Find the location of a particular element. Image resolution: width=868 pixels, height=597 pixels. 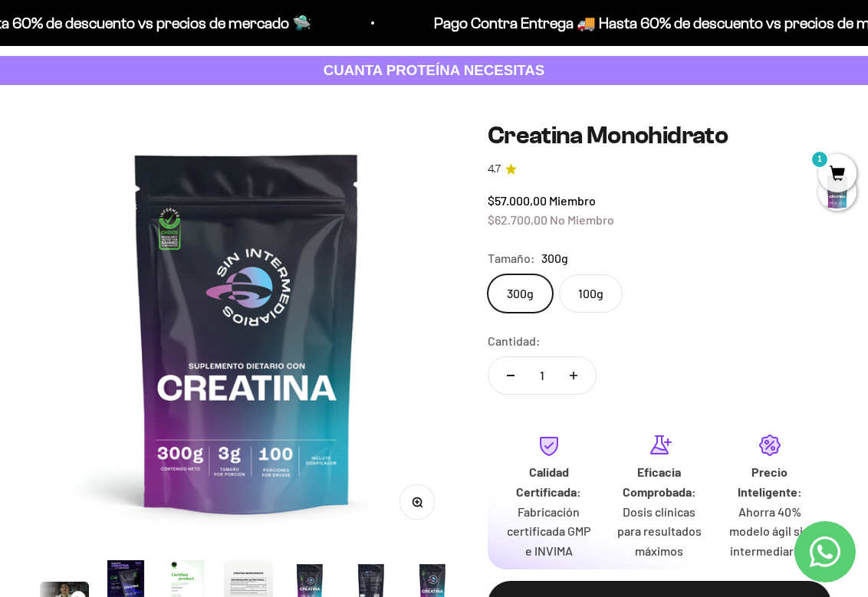

span: $62.700,00 is located at coordinates (518, 219).